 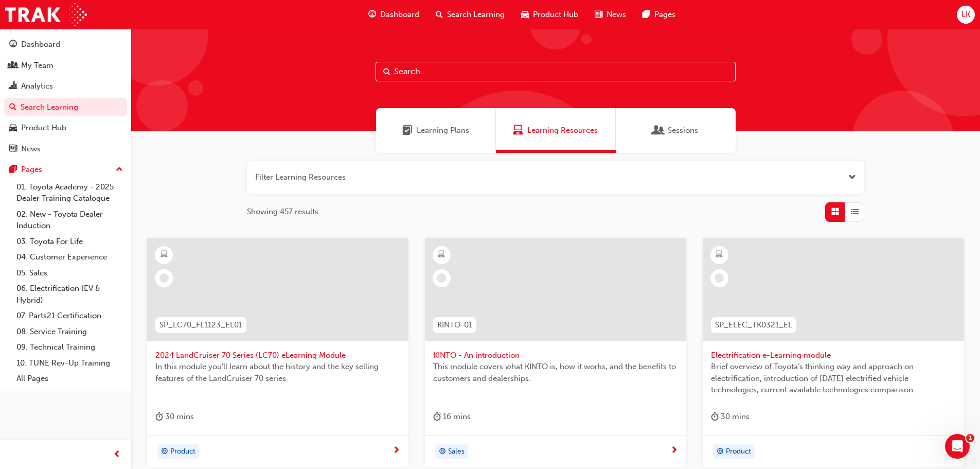 I want to click on a: Dashboard, so click(x=65, y=45).